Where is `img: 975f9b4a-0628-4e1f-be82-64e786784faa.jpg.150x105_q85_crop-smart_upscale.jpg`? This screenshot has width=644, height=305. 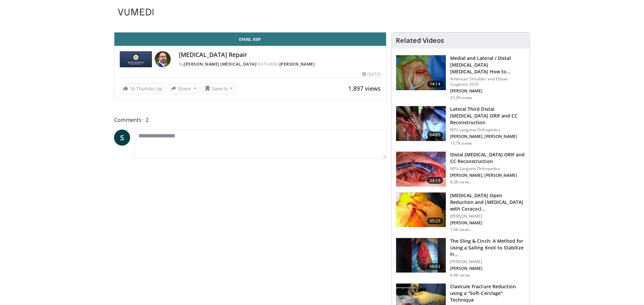 img: 975f9b4a-0628-4e1f-be82-64e786784faa.jpg.150x105_q85_crop-smart_upscale.jpg is located at coordinates (421, 169).